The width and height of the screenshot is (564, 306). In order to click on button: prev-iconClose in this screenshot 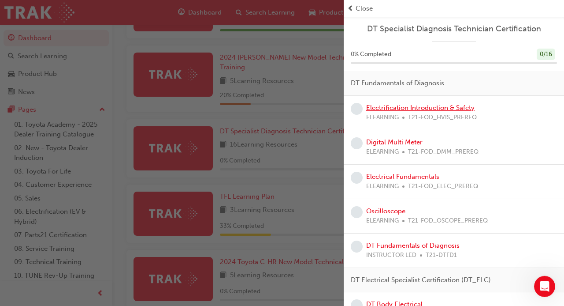, I will do `click(454, 8)`.